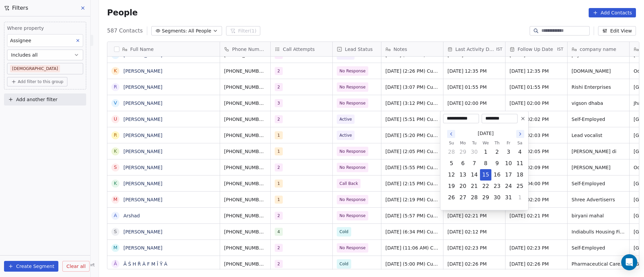  I want to click on button: Tuesday, October 21st, 2025, so click(474, 186).